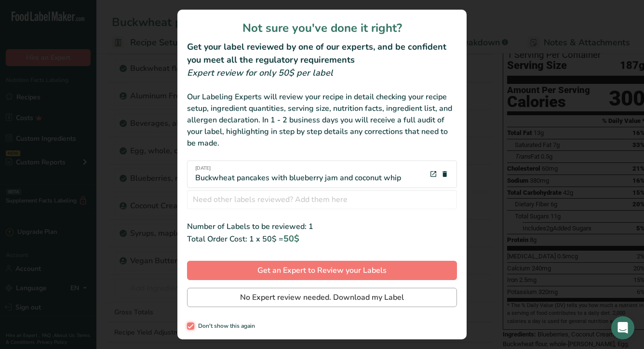 The height and width of the screenshot is (349, 644). What do you see at coordinates (322, 297) in the screenshot?
I see `span: No Expert review needed. Download my Label` at bounding box center [322, 297].